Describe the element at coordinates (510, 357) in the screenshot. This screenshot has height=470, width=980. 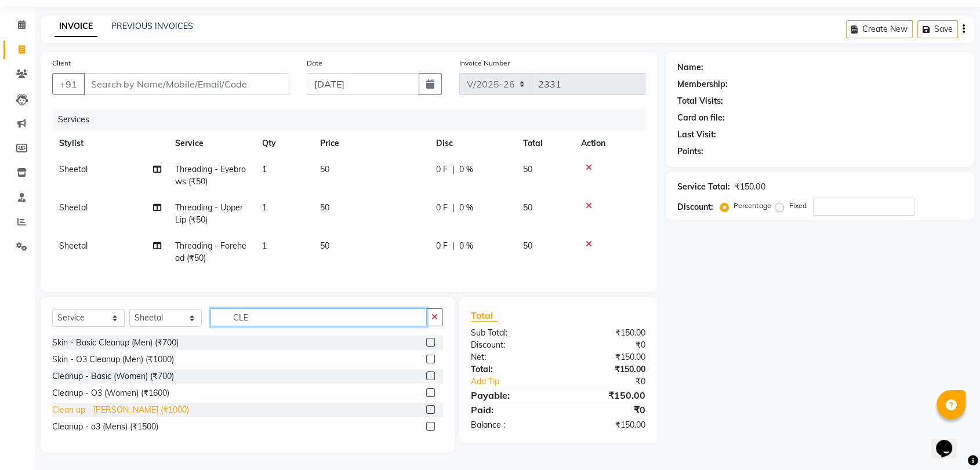
I see `div: Net:` at that location.